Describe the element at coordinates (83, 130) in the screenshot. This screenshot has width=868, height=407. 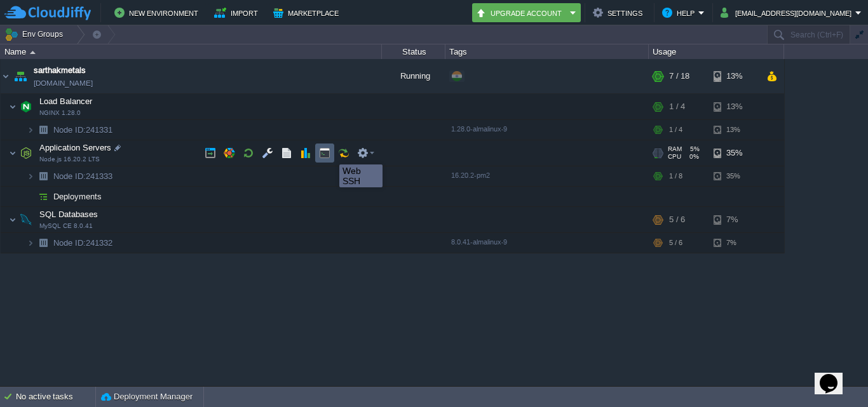
I see `span: 241331` at that location.